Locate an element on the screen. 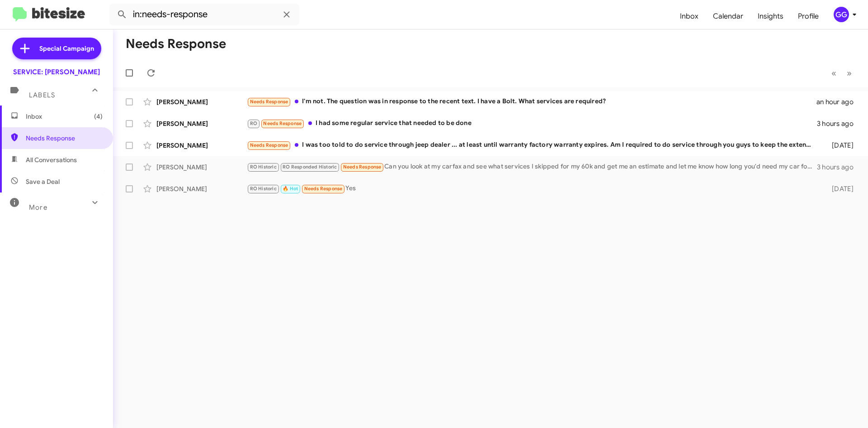 This screenshot has height=428, width=868. span: Labels is located at coordinates (42, 95).